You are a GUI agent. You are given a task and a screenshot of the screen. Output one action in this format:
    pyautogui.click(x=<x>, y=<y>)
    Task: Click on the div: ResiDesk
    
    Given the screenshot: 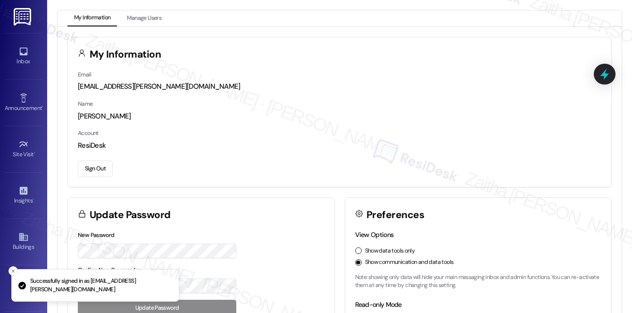 What is the action you would take?
    pyautogui.click(x=340, y=145)
    